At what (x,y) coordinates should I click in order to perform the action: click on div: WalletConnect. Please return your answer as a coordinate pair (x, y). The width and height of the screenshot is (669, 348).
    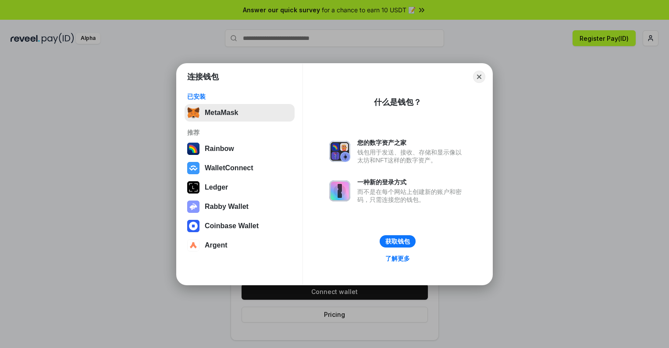
    Looking at the image, I should click on (229, 168).